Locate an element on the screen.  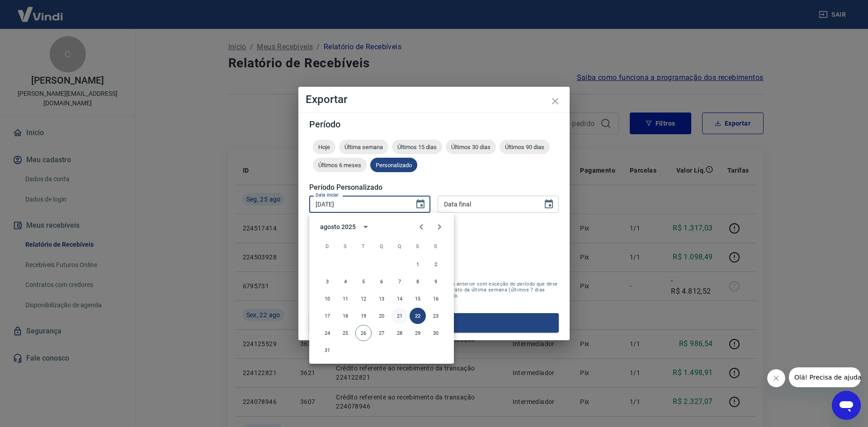
button: 20 is located at coordinates (381, 316).